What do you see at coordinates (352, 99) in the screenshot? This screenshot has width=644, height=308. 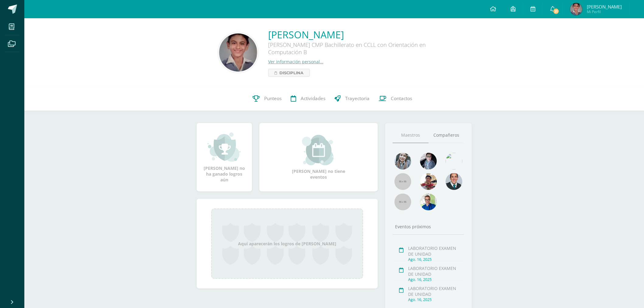 I see `a: Trayectoria` at bounding box center [352, 99].